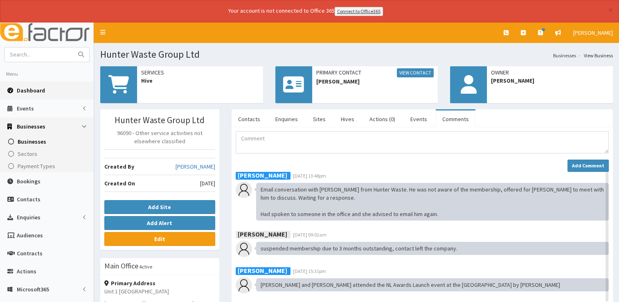 The height and width of the screenshot is (302, 619). I want to click on b: Created On, so click(119, 183).